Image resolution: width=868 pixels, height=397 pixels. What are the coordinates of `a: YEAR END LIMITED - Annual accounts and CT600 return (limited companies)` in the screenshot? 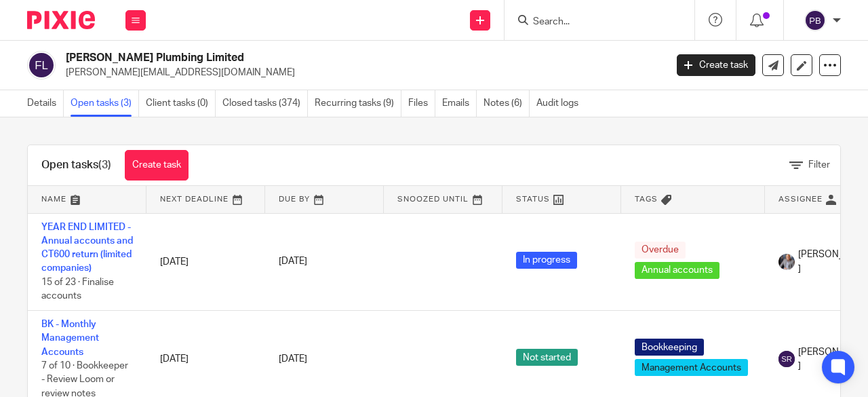 It's located at (87, 247).